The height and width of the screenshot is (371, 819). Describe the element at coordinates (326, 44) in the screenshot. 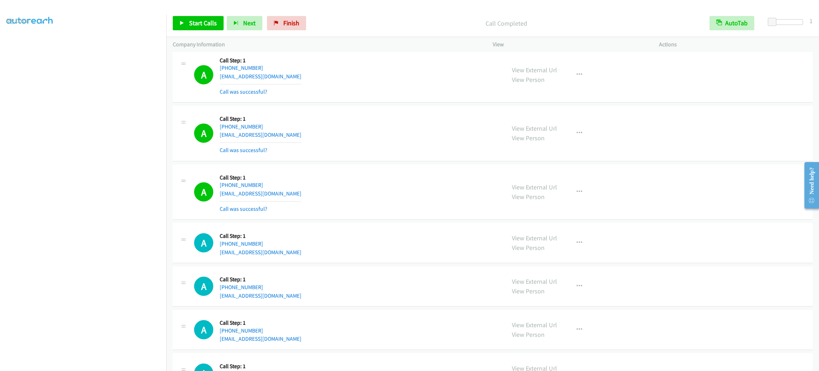

I see `p: Company Information` at that location.